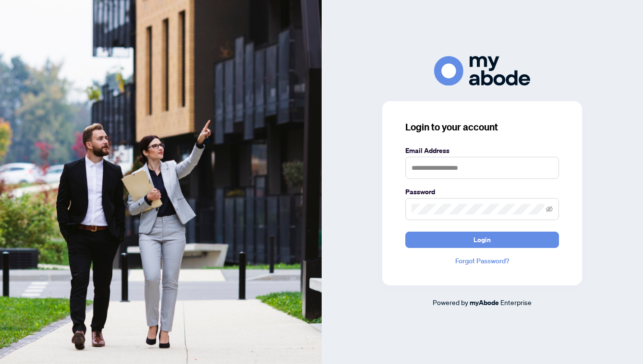 This screenshot has height=364, width=643. I want to click on a: Forgot Password?, so click(482, 261).